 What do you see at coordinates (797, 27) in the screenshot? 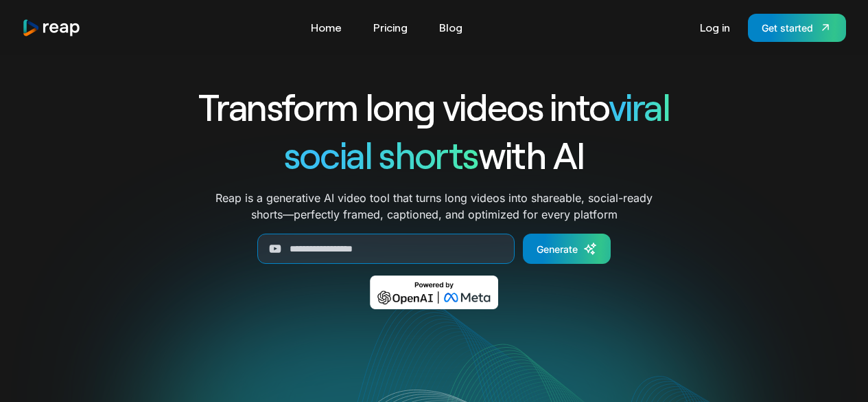
I see `a: Get started` at bounding box center [797, 27].